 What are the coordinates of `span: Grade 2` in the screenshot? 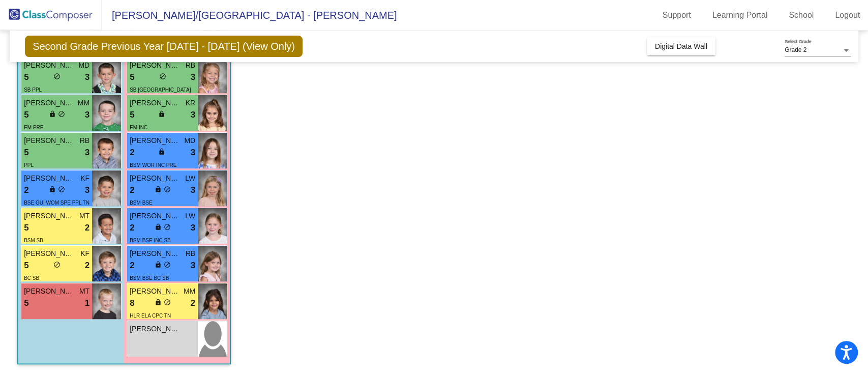 It's located at (795, 50).